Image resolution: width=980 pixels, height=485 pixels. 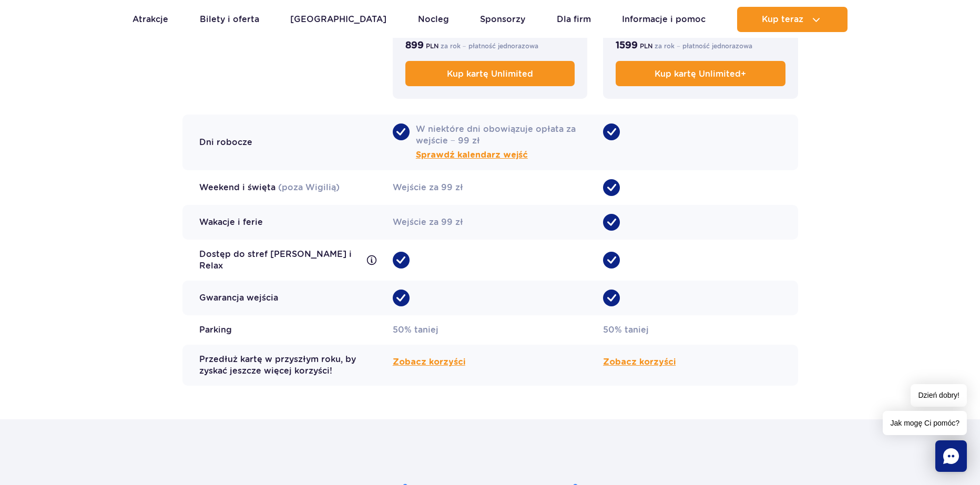 I want to click on span: Sprawdź kalendarz wejść, so click(x=472, y=155).